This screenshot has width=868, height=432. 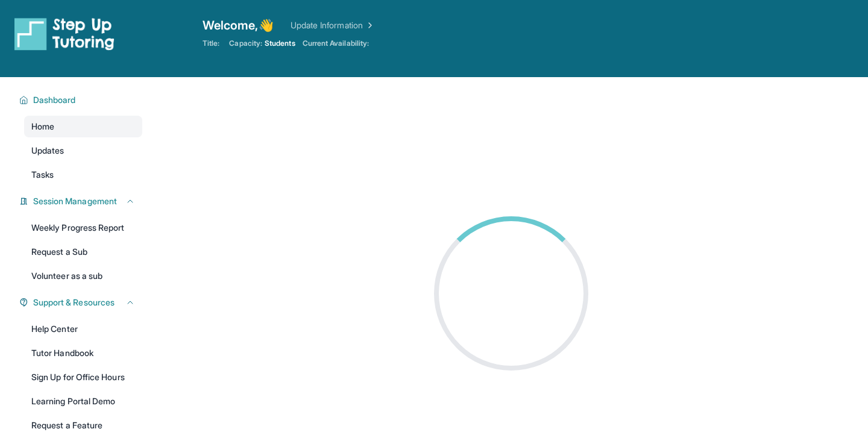 I want to click on span: Session Management, so click(x=75, y=201).